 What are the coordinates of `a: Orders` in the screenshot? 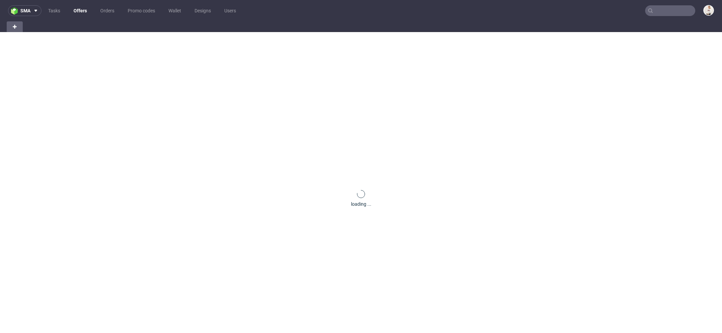 It's located at (107, 11).